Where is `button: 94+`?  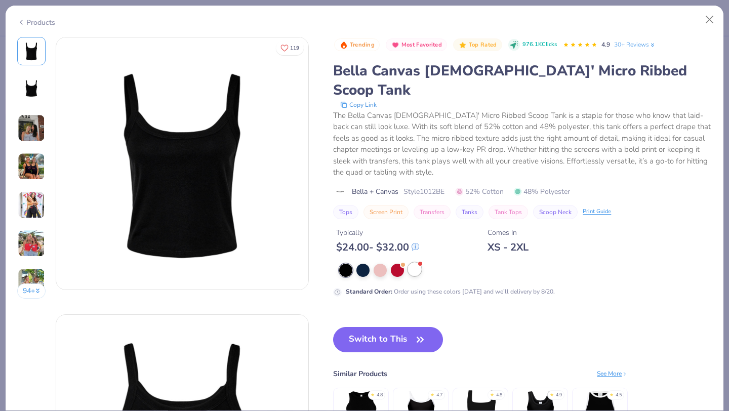
button: 94+ is located at coordinates (31, 291).